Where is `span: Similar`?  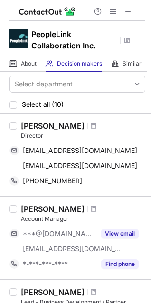 span: Similar is located at coordinates (132, 64).